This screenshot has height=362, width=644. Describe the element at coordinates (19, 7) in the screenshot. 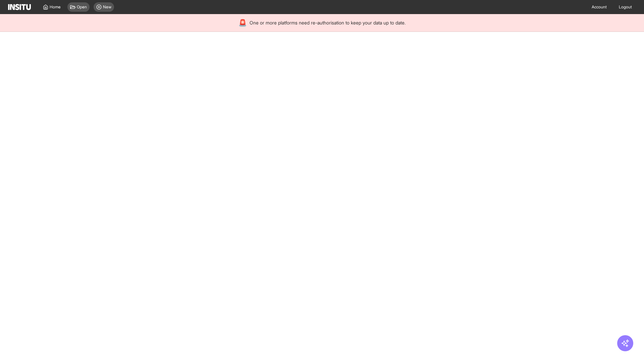

I see `img: Logo` at that location.